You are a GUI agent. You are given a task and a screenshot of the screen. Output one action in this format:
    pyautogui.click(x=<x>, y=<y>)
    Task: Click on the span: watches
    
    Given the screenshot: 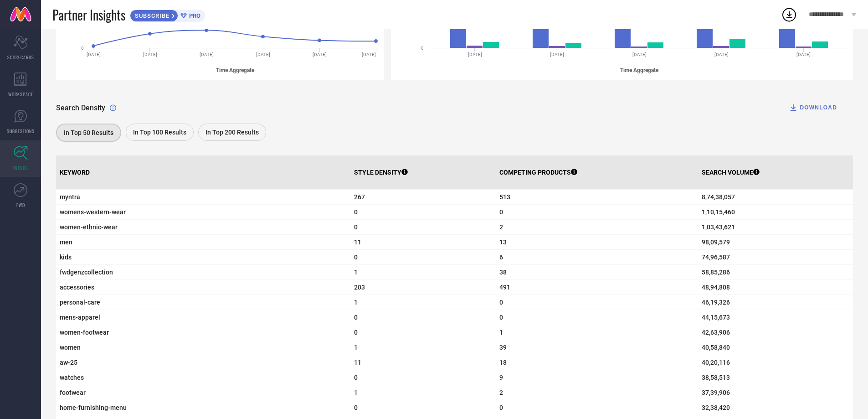 What is the action you would take?
    pyautogui.click(x=203, y=378)
    